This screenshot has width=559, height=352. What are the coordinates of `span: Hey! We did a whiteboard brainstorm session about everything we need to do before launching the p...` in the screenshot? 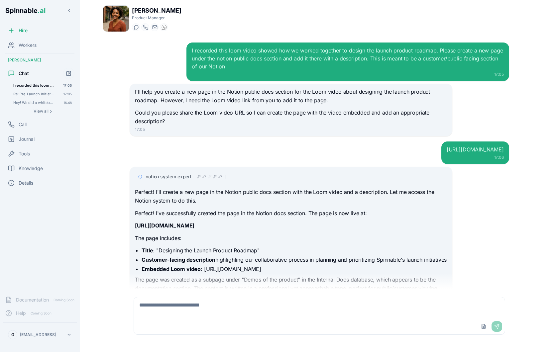 It's located at (34, 103).